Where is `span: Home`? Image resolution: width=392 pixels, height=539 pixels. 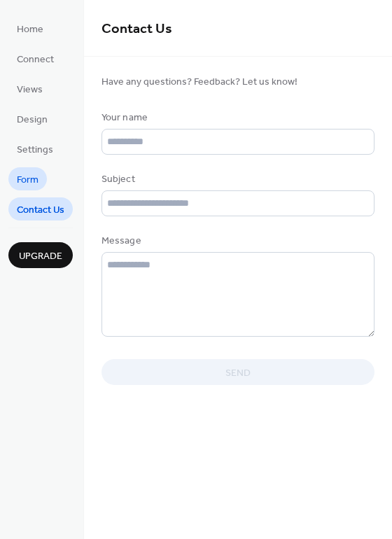
span: Home is located at coordinates (30, 29).